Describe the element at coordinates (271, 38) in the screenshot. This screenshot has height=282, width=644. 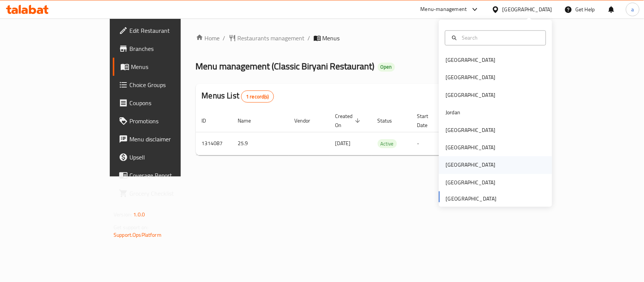
I see `span: Restaurants management` at that location.